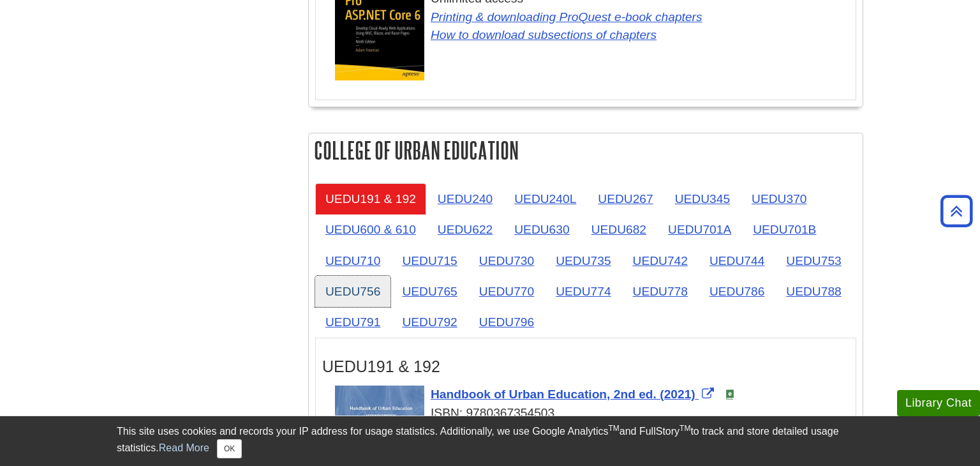  Describe the element at coordinates (660, 291) in the screenshot. I see `a: UEDU778` at that location.